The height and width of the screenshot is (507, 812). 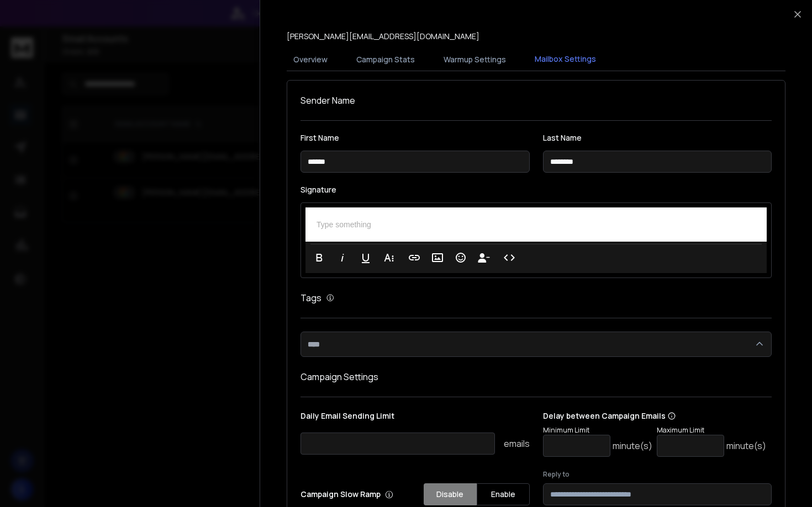 I want to click on button: Overview, so click(x=310, y=60).